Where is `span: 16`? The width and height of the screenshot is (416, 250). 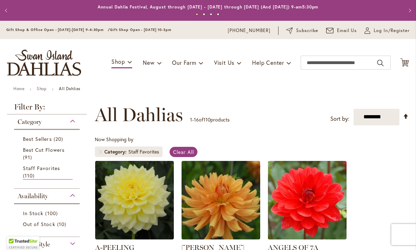
span: 16 is located at coordinates (197, 120).